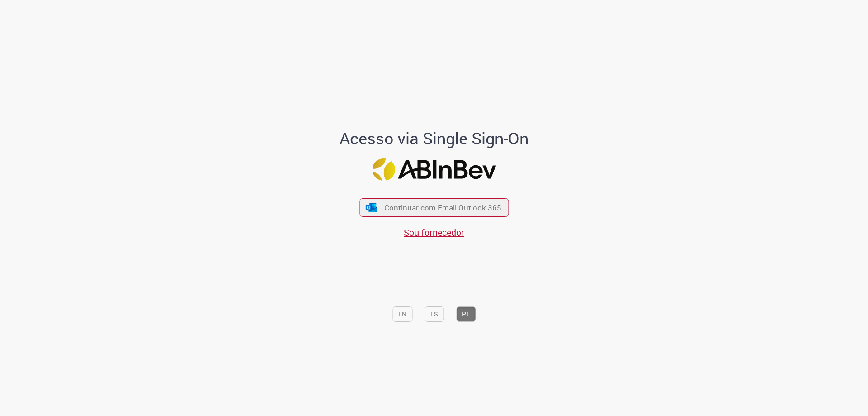  Describe the element at coordinates (434, 314) in the screenshot. I see `button: ES` at that location.